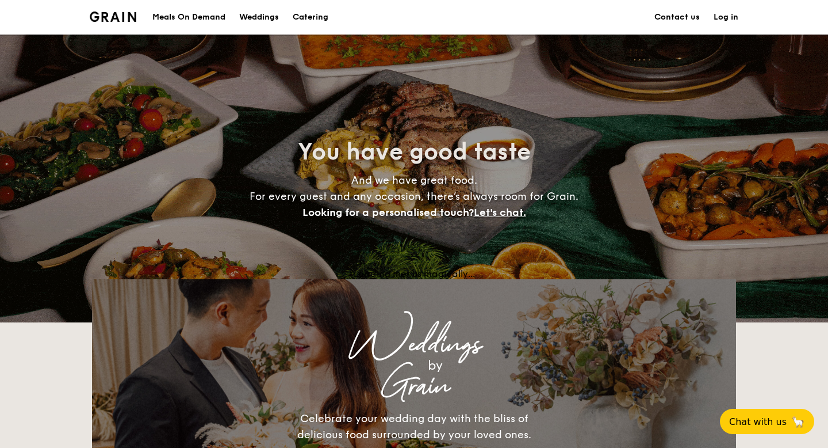 The image size is (828, 448). I want to click on span: Chat with us, so click(758, 421).